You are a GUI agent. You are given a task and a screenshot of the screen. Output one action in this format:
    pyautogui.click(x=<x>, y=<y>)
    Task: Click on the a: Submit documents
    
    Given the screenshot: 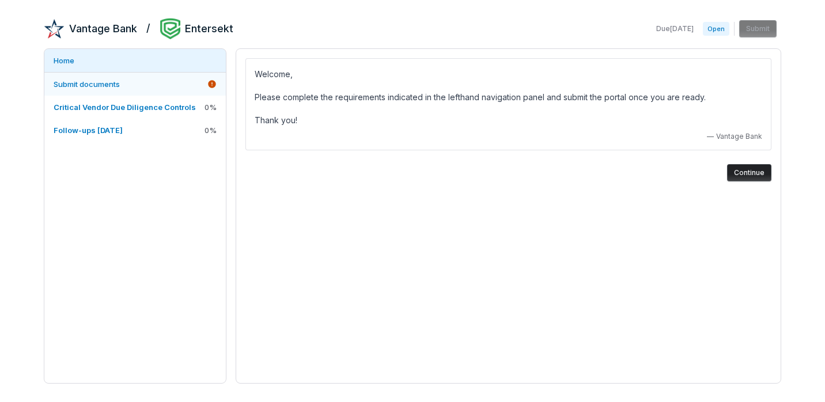 What is the action you would take?
    pyautogui.click(x=135, y=84)
    